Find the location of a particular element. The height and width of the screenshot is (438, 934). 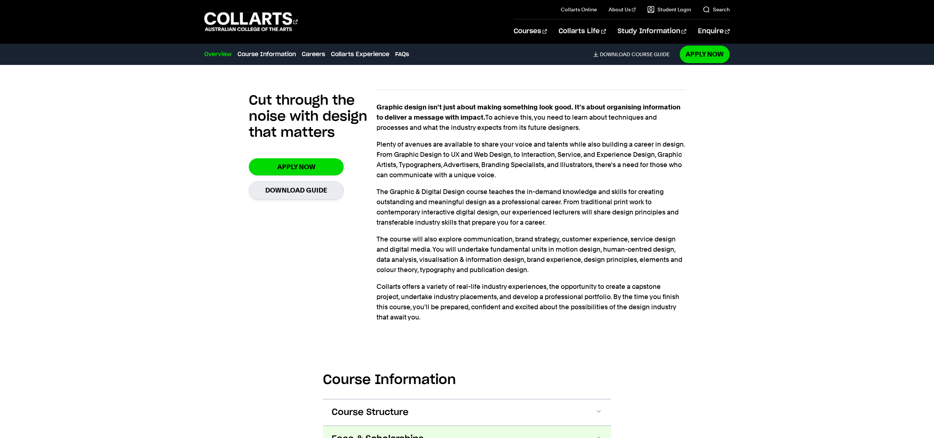

a: Course Information is located at coordinates (267, 54).